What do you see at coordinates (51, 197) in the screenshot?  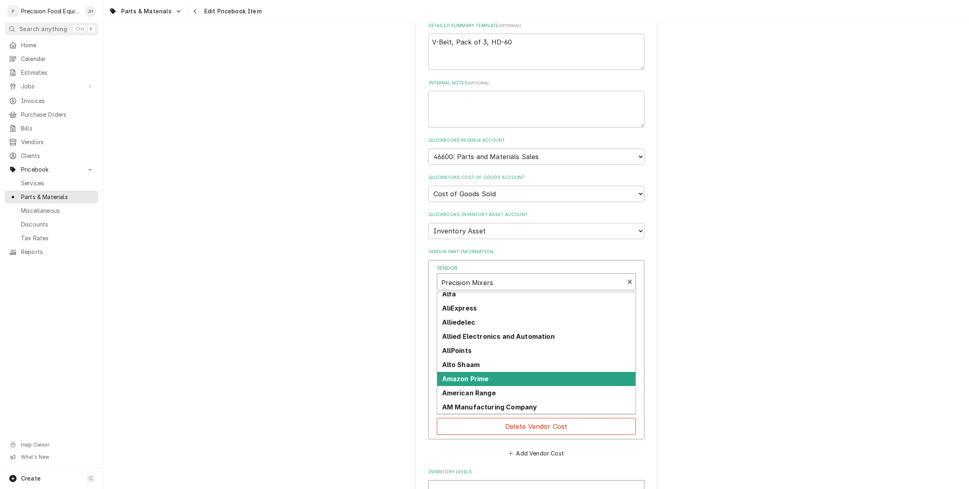 I see `a: Parts & Materials` at bounding box center [51, 197].